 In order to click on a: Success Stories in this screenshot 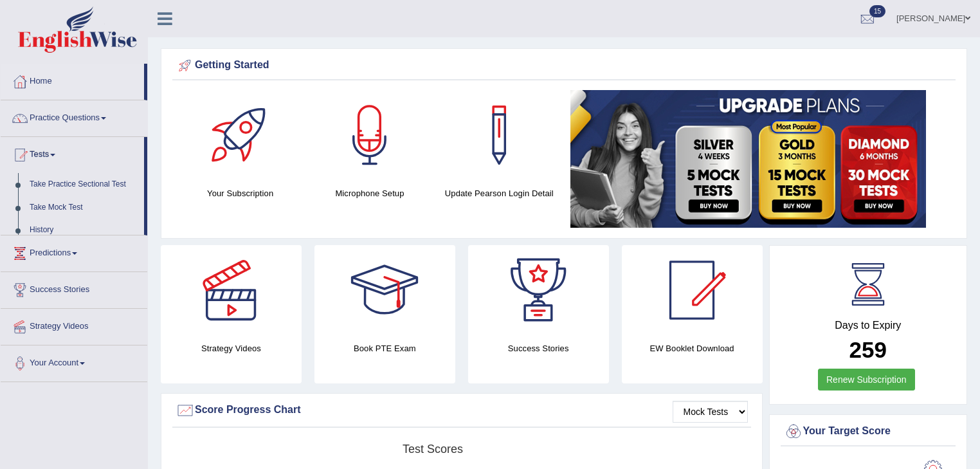, I will do `click(74, 288)`.